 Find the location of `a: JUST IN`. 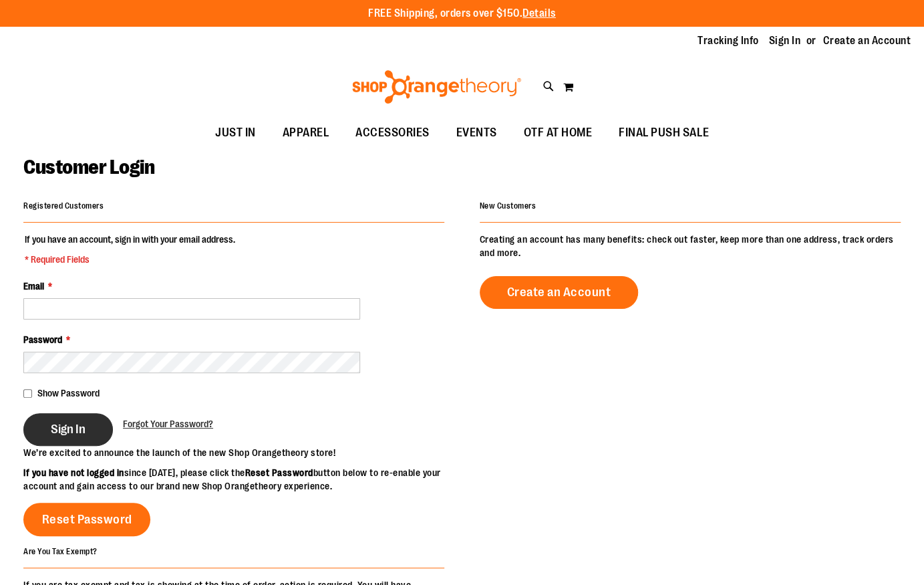

a: JUST IN is located at coordinates (235, 133).